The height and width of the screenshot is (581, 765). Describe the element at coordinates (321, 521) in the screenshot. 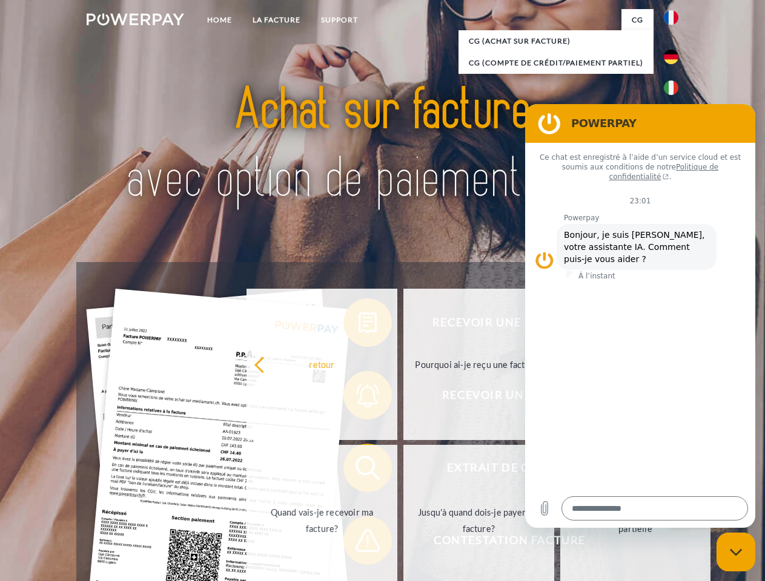

I see `div: Quand vais-je recevoir ma facture?` at that location.